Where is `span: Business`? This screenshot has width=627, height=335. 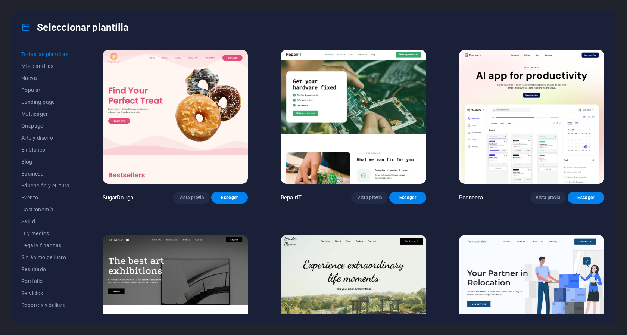 span: Business is located at coordinates (46, 174).